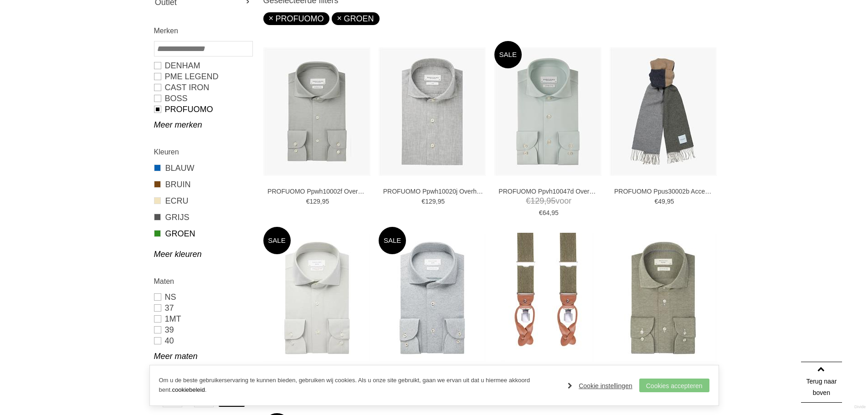 Image resolution: width=868 pixels, height=415 pixels. I want to click on a: GRIJS, so click(203, 217).